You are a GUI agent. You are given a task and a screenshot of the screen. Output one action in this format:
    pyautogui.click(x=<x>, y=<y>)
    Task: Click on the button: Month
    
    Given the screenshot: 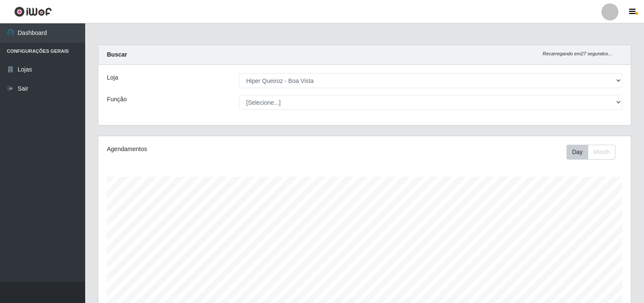 What is the action you would take?
    pyautogui.click(x=601, y=152)
    